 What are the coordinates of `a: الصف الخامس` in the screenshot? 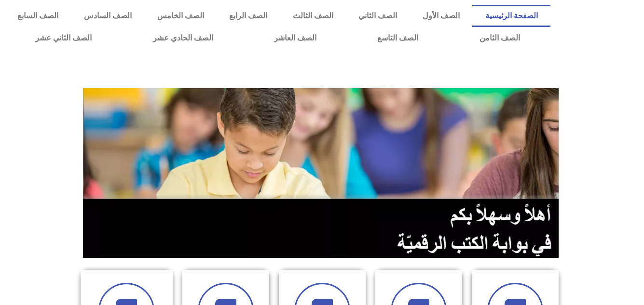 It's located at (180, 16).